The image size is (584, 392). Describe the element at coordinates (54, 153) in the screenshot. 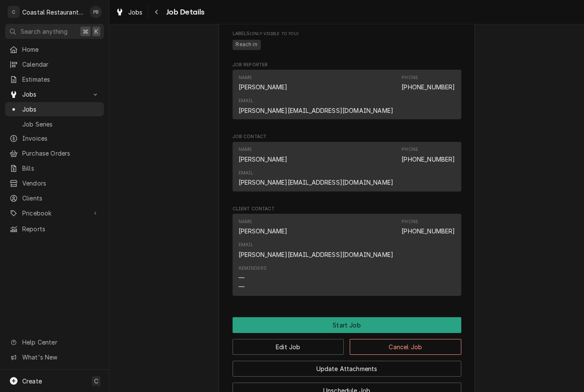

I see `a: Purchase Orders` at that location.